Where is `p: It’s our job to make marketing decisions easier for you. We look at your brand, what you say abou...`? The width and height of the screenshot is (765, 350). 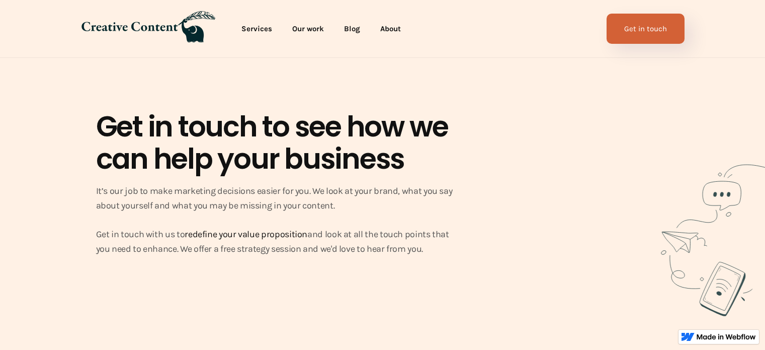
p: It’s our job to make marketing decisions easier for you. We look at your brand, what you say abou... is located at coordinates (277, 220).